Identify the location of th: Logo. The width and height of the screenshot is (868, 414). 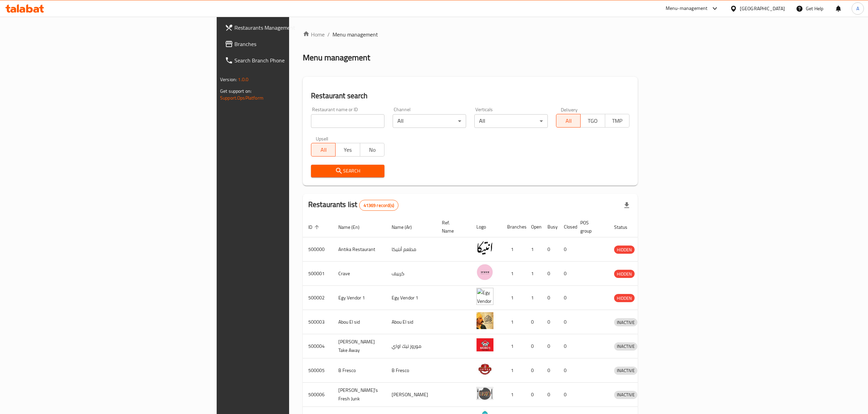
(486, 227).